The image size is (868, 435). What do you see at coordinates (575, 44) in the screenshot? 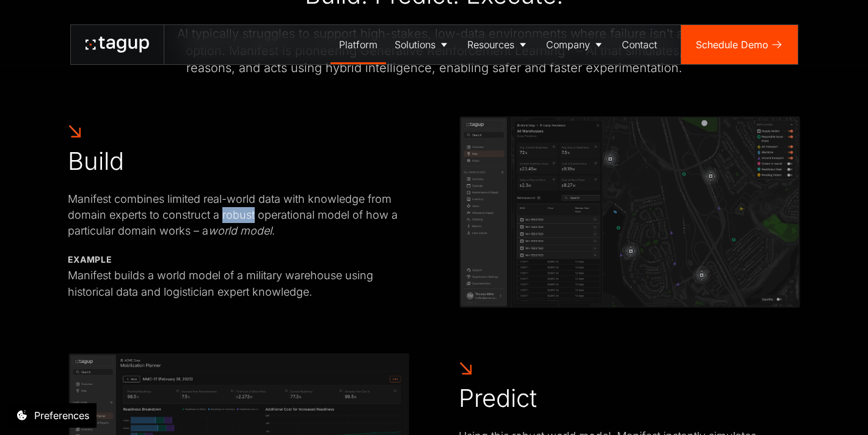
I see `a: Company` at bounding box center [575, 44].